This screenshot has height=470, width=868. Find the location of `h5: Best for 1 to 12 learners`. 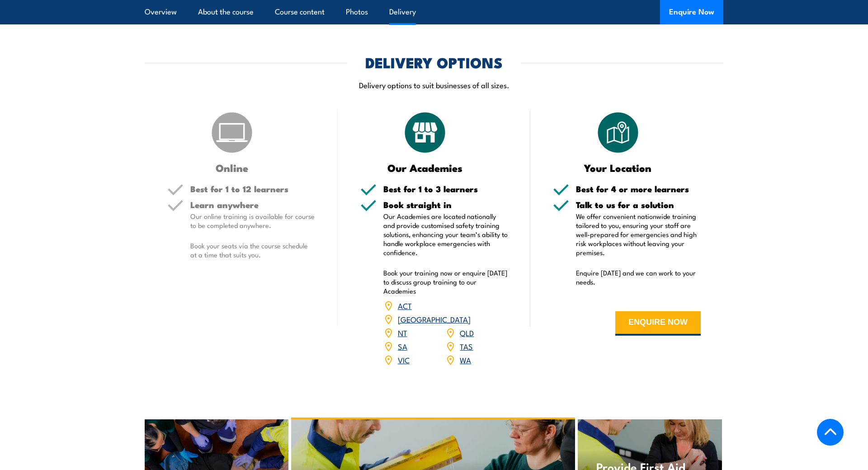

h5: Best for 1 to 12 learners is located at coordinates (253, 189).